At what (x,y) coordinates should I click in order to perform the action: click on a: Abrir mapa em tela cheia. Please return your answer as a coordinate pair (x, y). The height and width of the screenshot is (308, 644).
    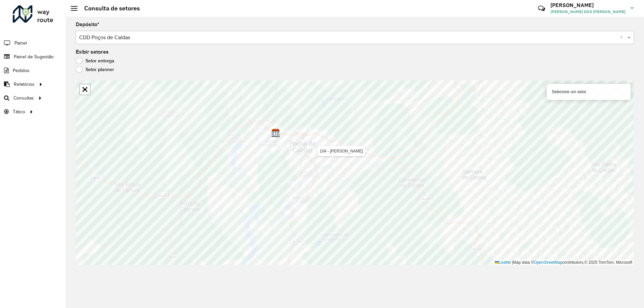
    Looking at the image, I should click on (85, 89).